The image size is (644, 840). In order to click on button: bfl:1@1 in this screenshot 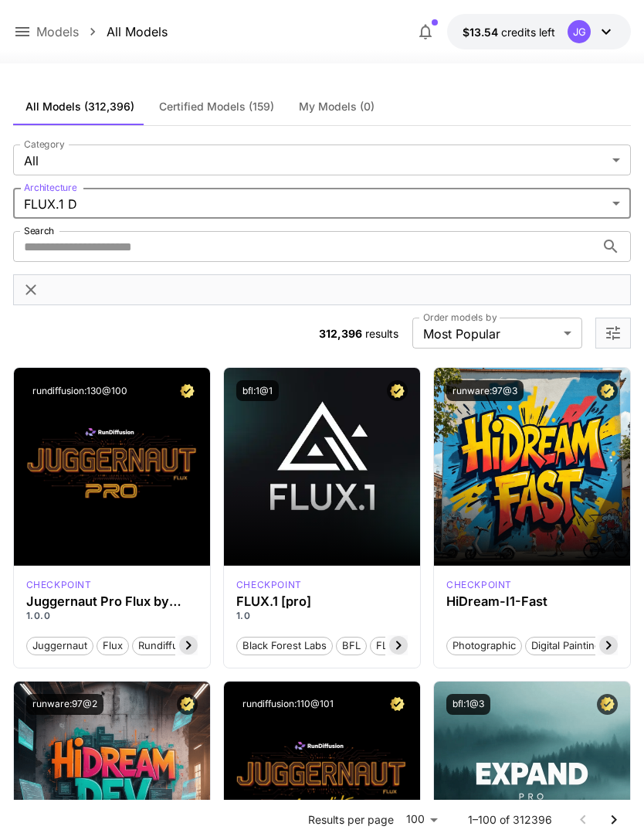, I will do `click(258, 390)`.